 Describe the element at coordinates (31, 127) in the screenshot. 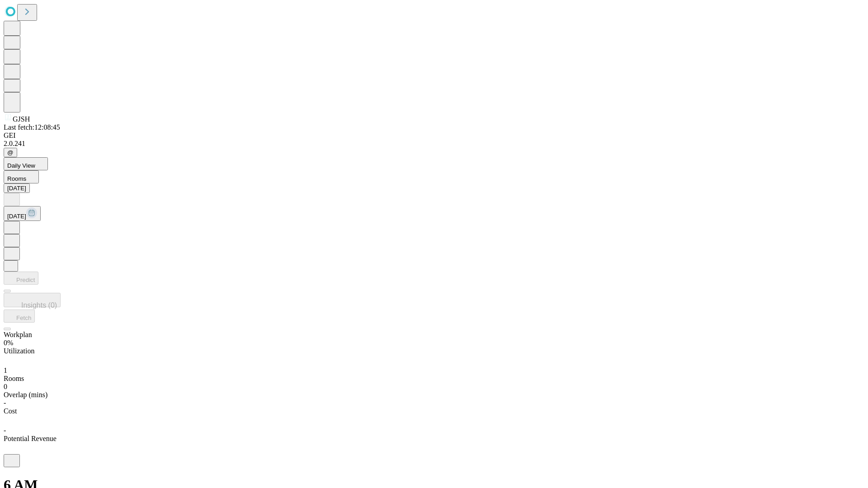

I see `span: Last fetch: 12:08:45` at that location.